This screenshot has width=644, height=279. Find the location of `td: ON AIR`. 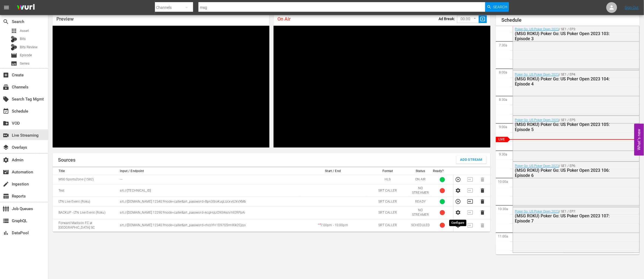

td: ON AIR is located at coordinates (421, 180).